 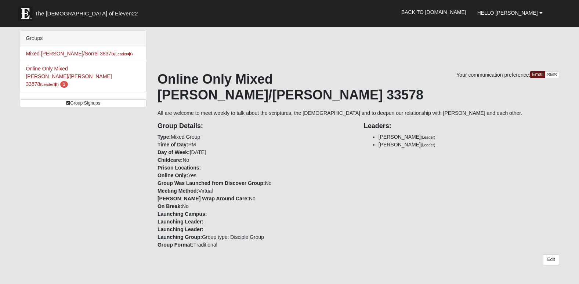 What do you see at coordinates (64, 84) in the screenshot?
I see `span: number of pending members` at bounding box center [64, 84].